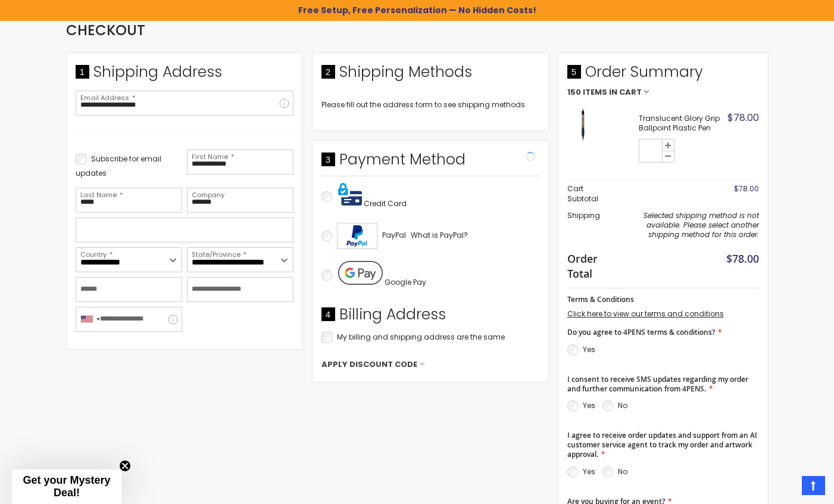 Image resolution: width=834 pixels, height=504 pixels. Describe the element at coordinates (583, 124) in the screenshot. I see `img: Translucent Glory Grip Ballpoint Plastic Pen-Black` at that location.